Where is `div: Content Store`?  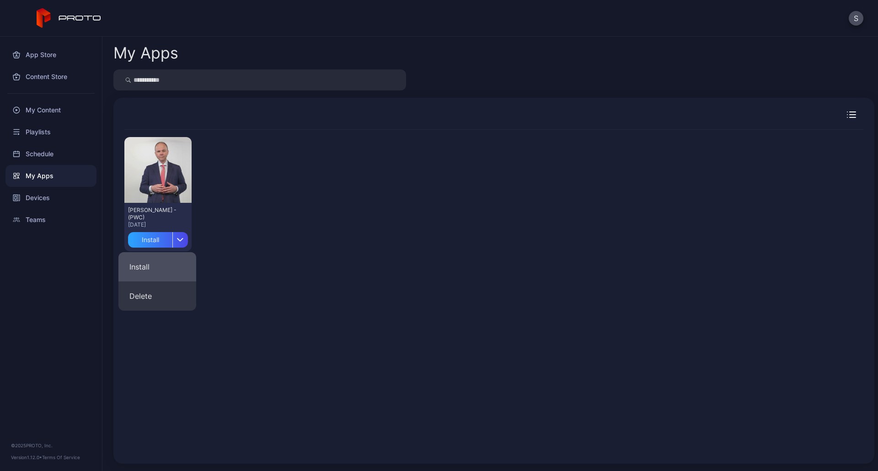 div: Content Store is located at coordinates (51, 77).